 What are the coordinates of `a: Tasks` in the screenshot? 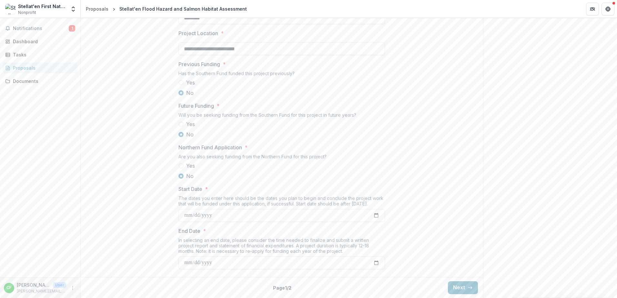 It's located at (40, 55).